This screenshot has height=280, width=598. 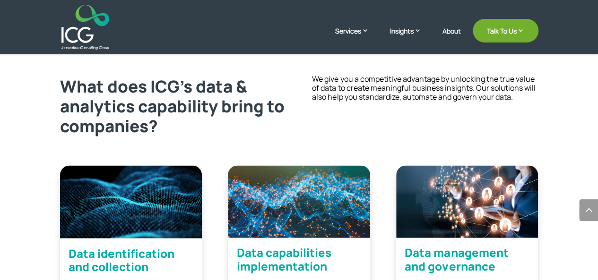 I want to click on b: Data identification and collection, so click(x=122, y=261).